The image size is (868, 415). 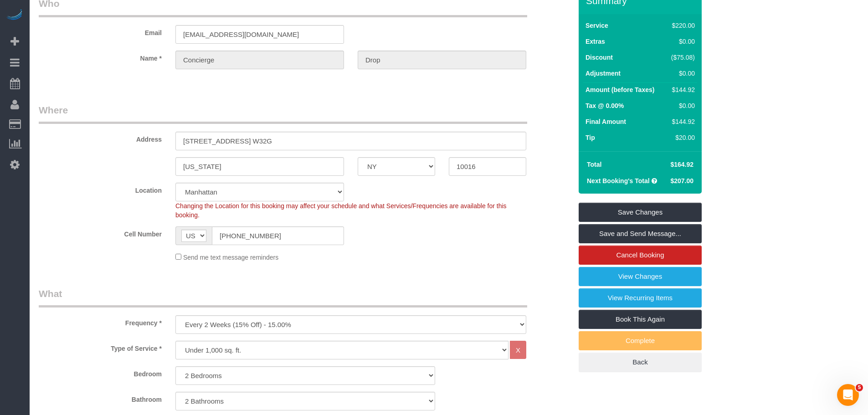 What do you see at coordinates (594, 164) in the screenshot?
I see `strong: Total` at bounding box center [594, 164].